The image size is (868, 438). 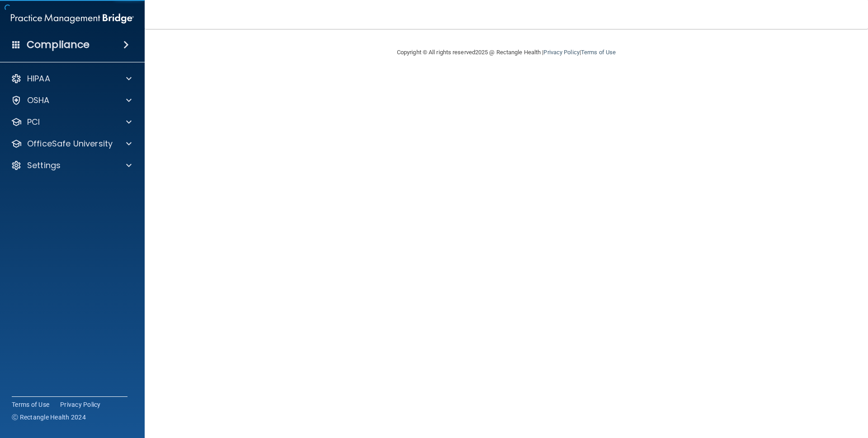 I want to click on p: Settings, so click(x=44, y=166).